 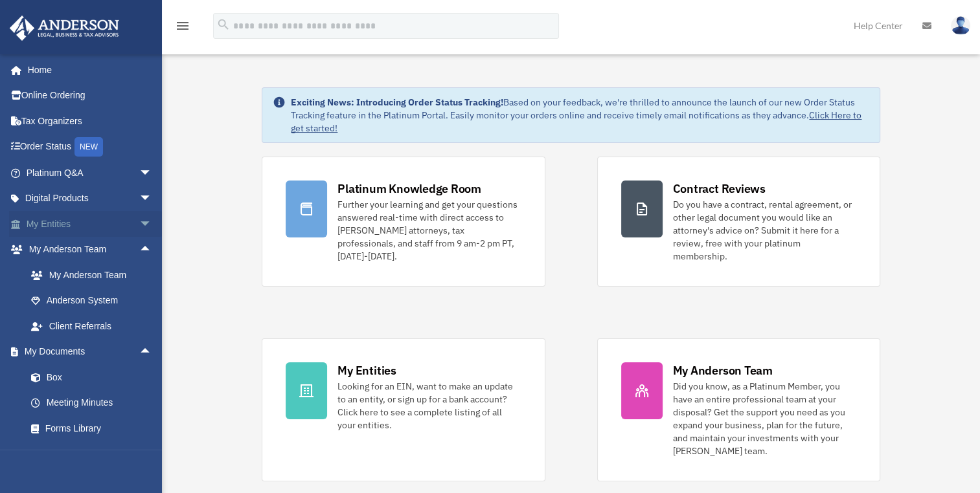 I want to click on div: Looking for an EIN, want to make an update to an entity, or sign up for a bank account? Click her..., so click(x=429, y=406).